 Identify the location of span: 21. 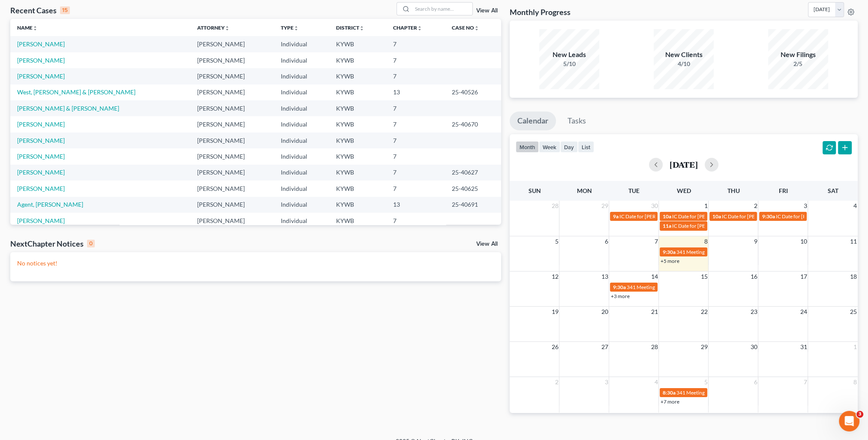
(654, 312).